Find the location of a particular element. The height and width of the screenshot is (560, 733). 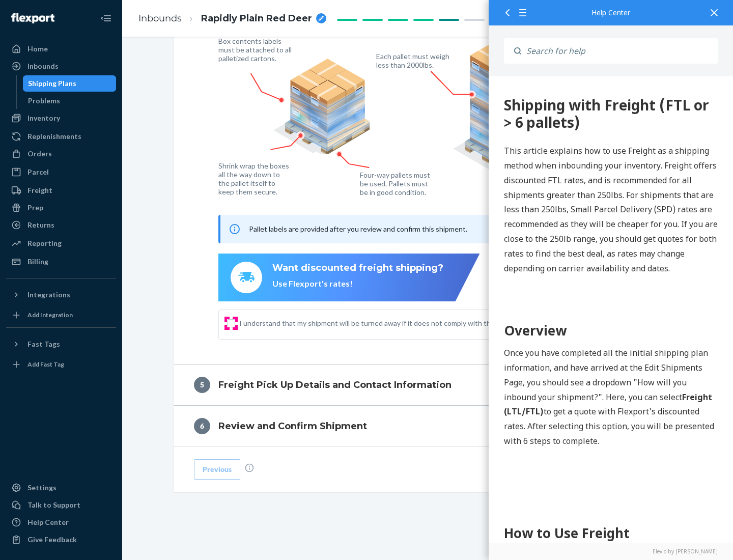

a: Home is located at coordinates (61, 49).